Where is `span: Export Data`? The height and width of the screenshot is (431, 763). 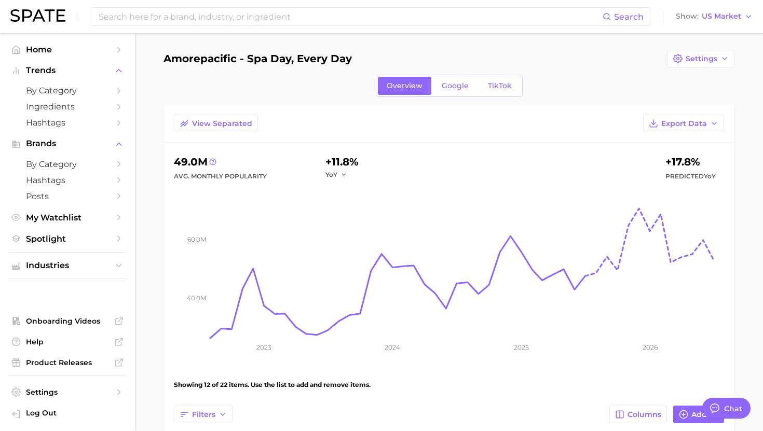 span: Export Data is located at coordinates (684, 124).